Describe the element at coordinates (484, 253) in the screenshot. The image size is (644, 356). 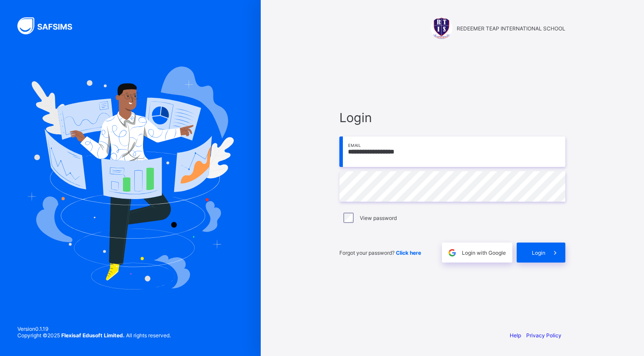
I see `span: Login with Google` at that location.